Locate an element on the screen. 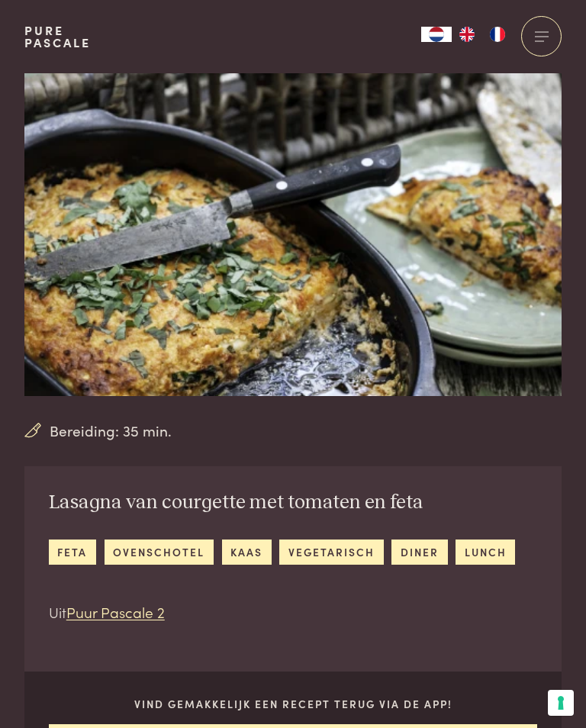  a: kaas is located at coordinates (247, 552).